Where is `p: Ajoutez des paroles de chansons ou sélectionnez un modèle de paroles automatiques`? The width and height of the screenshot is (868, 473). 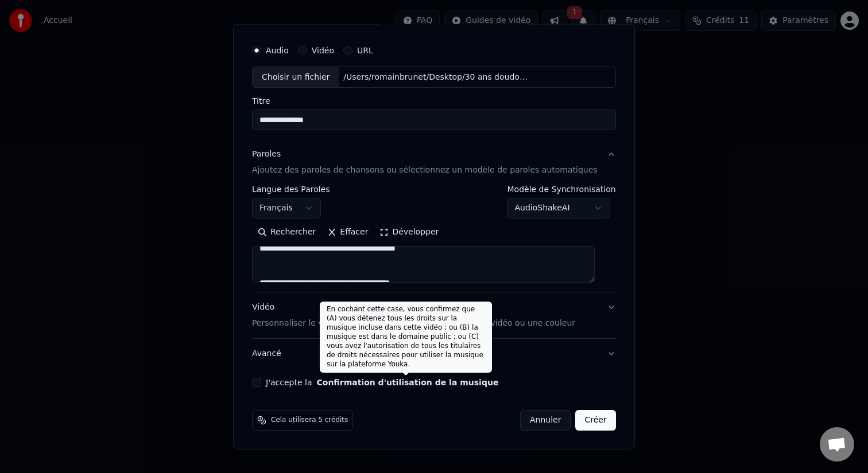
p: Ajoutez des paroles de chansons ou sélectionnez un modèle de paroles automatiques is located at coordinates (425, 170).